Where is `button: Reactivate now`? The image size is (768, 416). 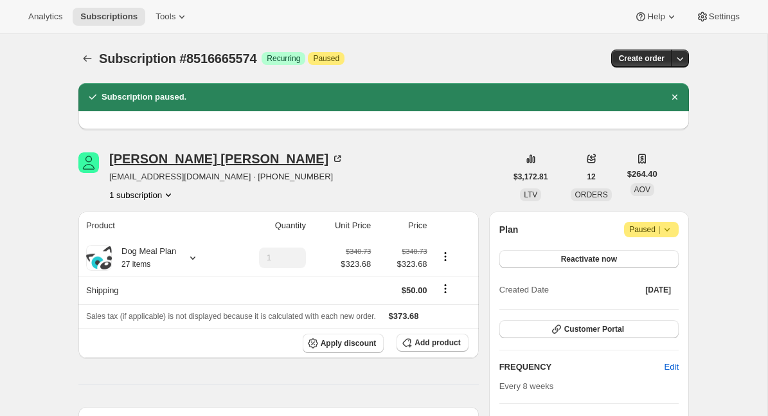 button: Reactivate now is located at coordinates (589, 259).